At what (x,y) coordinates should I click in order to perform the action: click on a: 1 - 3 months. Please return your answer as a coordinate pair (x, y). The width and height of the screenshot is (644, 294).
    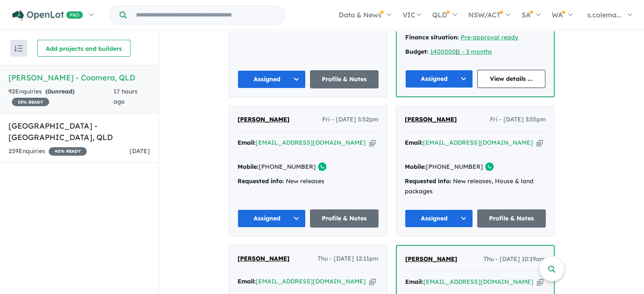
    Looking at the image, I should click on (474, 52).